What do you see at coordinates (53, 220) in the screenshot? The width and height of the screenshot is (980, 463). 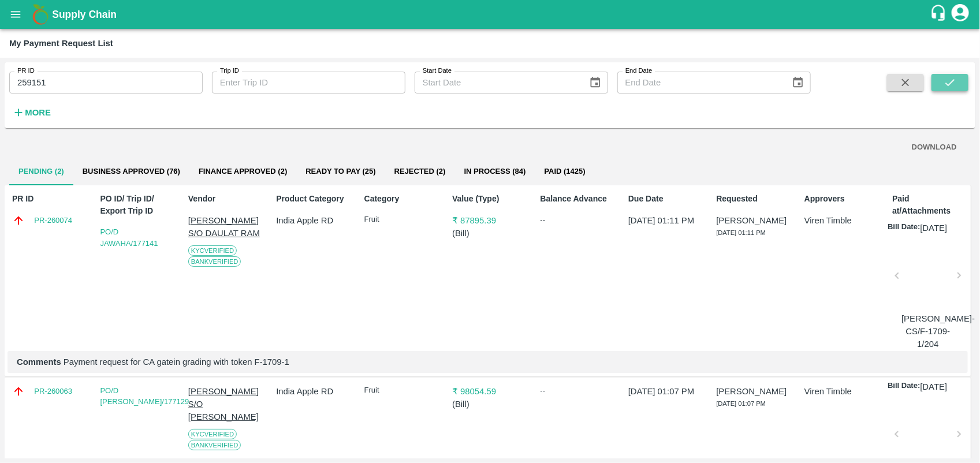 I see `a: PR-260074` at bounding box center [53, 220].